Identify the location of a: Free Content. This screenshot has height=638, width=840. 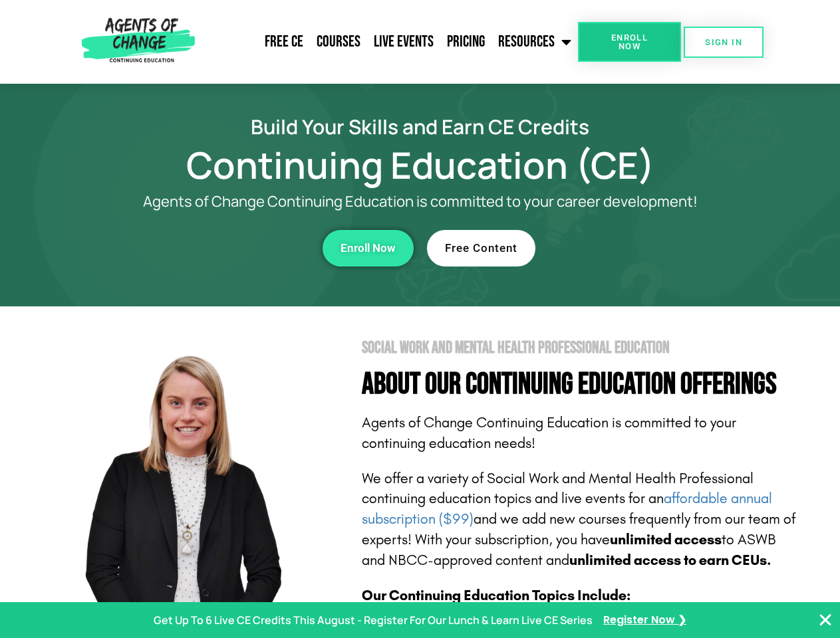
(481, 248).